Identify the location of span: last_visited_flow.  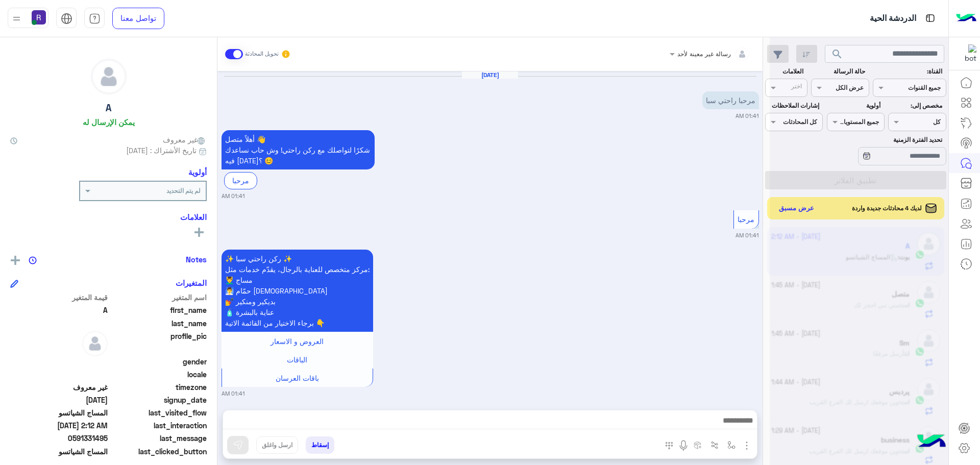
(158, 413).